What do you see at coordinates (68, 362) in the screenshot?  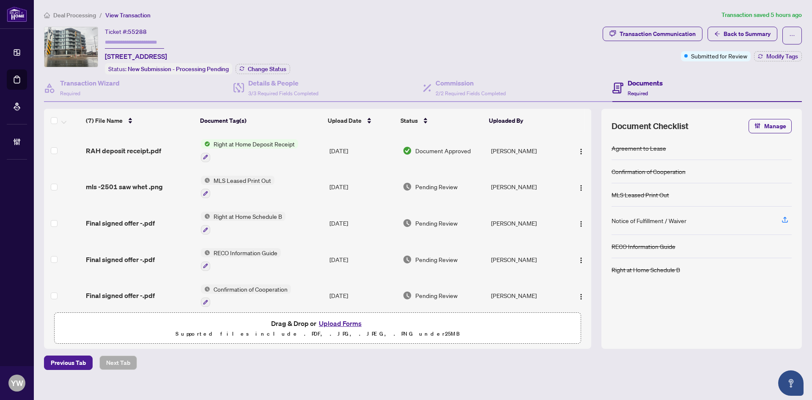 I see `span: Previous Tab` at bounding box center [68, 362].